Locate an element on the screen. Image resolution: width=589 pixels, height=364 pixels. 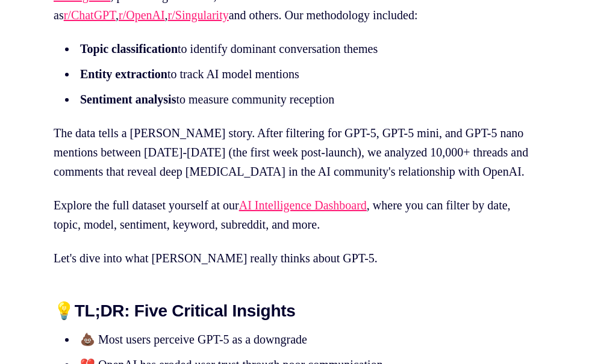
h2: TL;DR: Five Critical Insights is located at coordinates (294, 312).